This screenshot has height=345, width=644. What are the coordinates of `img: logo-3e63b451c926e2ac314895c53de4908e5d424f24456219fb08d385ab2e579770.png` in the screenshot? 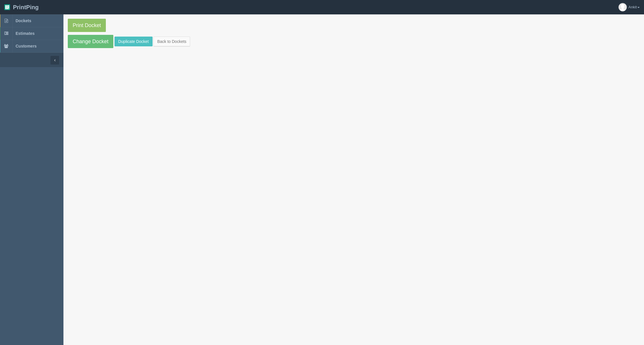 It's located at (7, 7).